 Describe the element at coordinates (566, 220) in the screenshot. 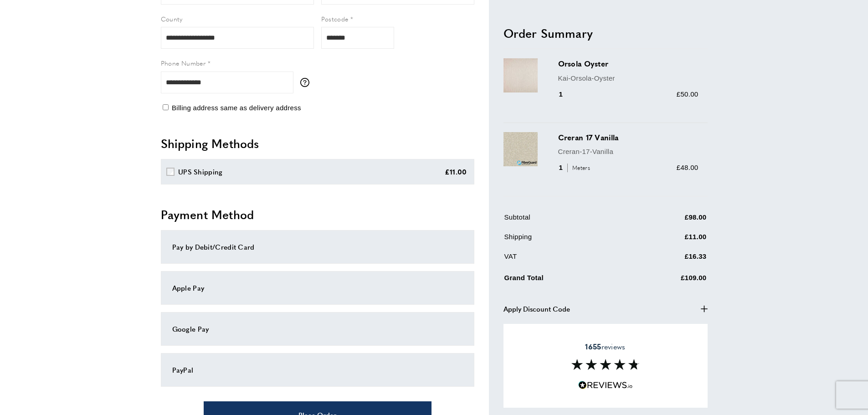

I see `td: Subtotal` at that location.